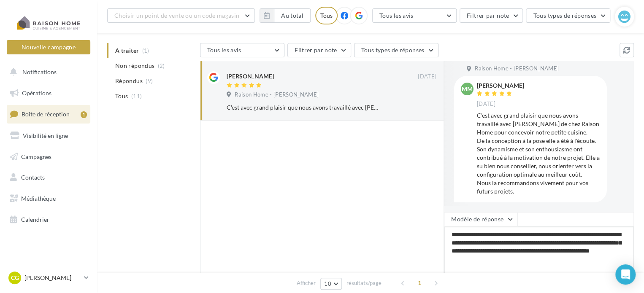  I want to click on span: Afficher, so click(306, 283).